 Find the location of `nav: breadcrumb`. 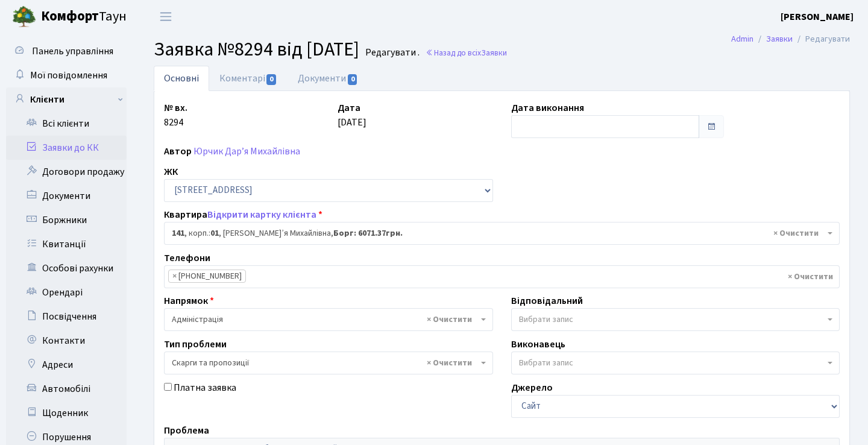

nav: breadcrumb is located at coordinates (790, 39).